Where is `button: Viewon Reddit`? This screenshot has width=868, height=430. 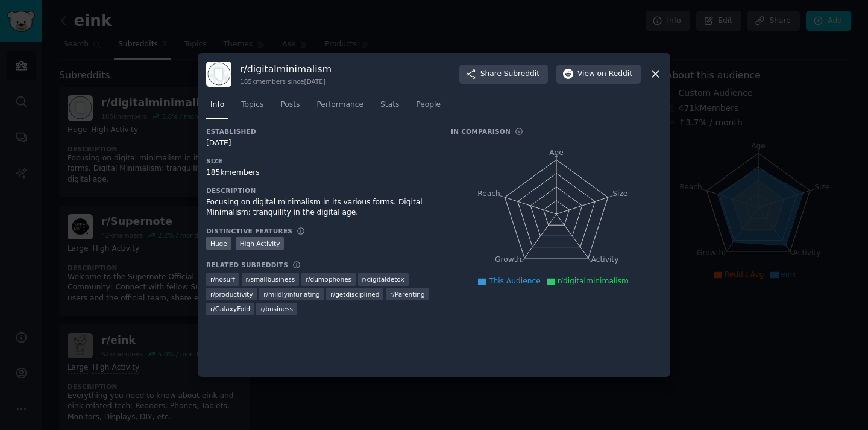 button: Viewon Reddit is located at coordinates (599, 74).